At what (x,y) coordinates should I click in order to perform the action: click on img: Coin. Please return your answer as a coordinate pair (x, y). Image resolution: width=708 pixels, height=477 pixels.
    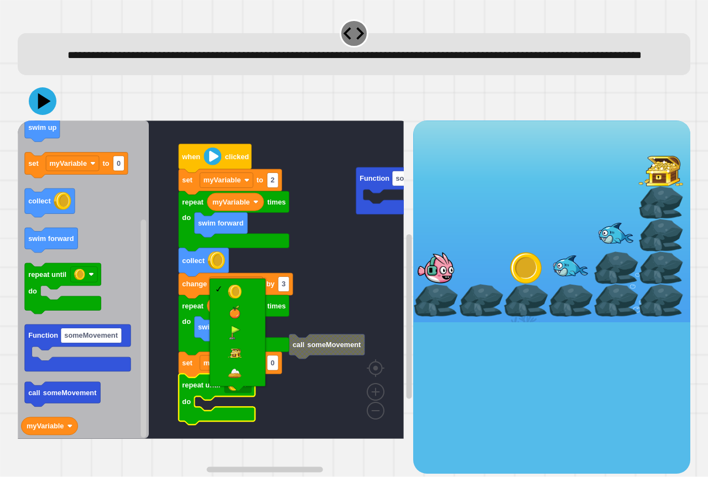
    Looking at the image, I should click on (234, 291).